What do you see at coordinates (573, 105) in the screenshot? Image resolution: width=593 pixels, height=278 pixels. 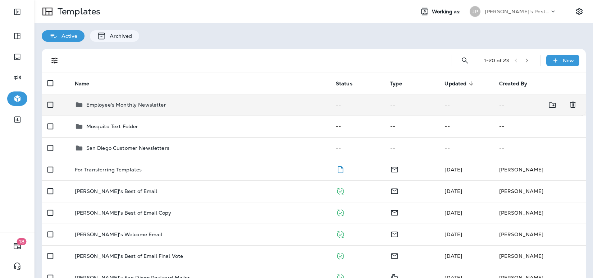 I see `button: Delete` at bounding box center [573, 105].